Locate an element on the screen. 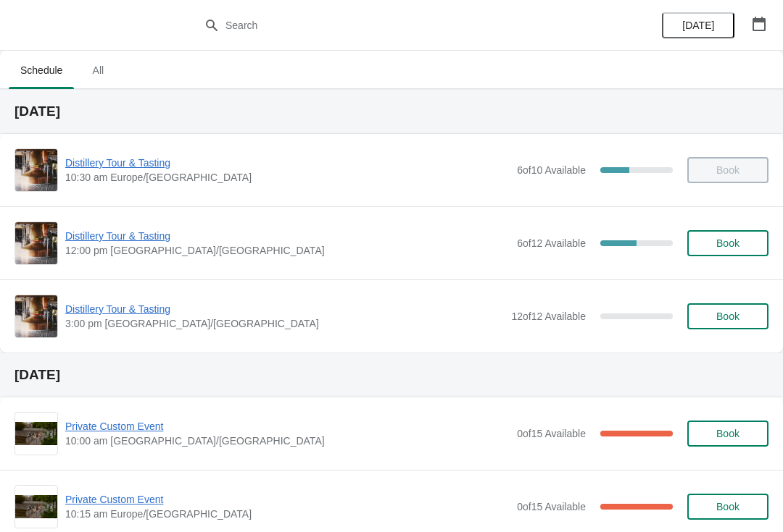  img: Distillery Tour & Tasting | | 3:00 pm Europe/London is located at coordinates (36, 317).